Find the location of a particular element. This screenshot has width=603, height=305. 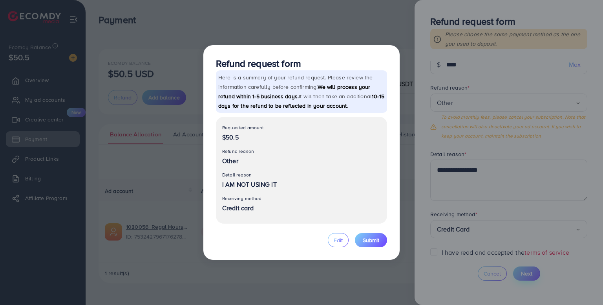

button: Edit is located at coordinates (338, 240).